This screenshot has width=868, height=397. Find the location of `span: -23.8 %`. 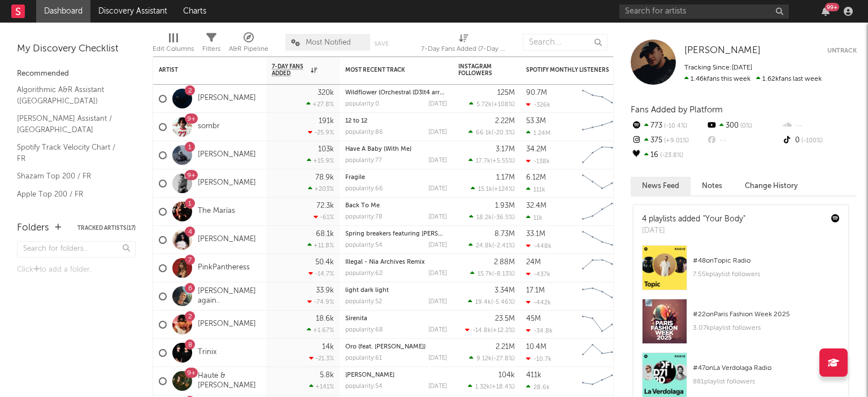

span: -23.8 % is located at coordinates (671, 155).